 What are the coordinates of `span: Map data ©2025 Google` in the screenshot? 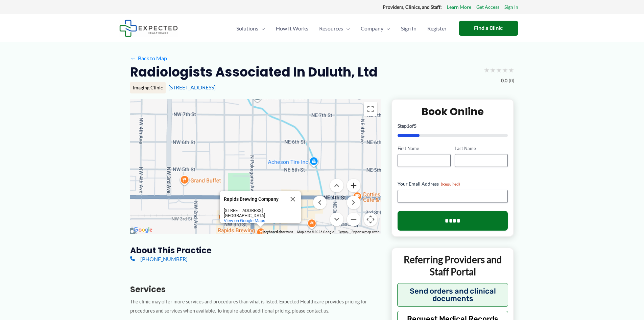 It's located at (316, 231).